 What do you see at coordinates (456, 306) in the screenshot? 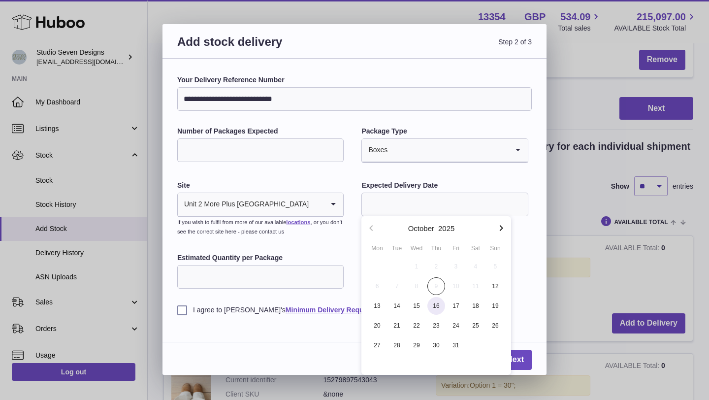
I see `span: 17` at bounding box center [456, 306].